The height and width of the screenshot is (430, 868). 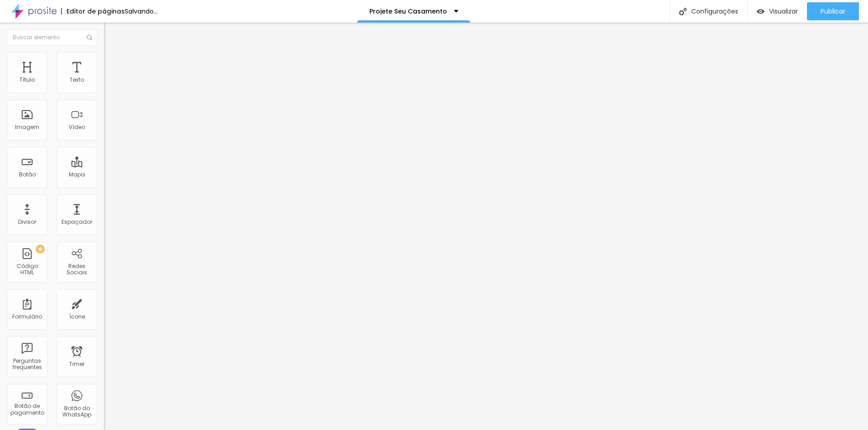 I want to click on div: Divisor, so click(x=27, y=222).